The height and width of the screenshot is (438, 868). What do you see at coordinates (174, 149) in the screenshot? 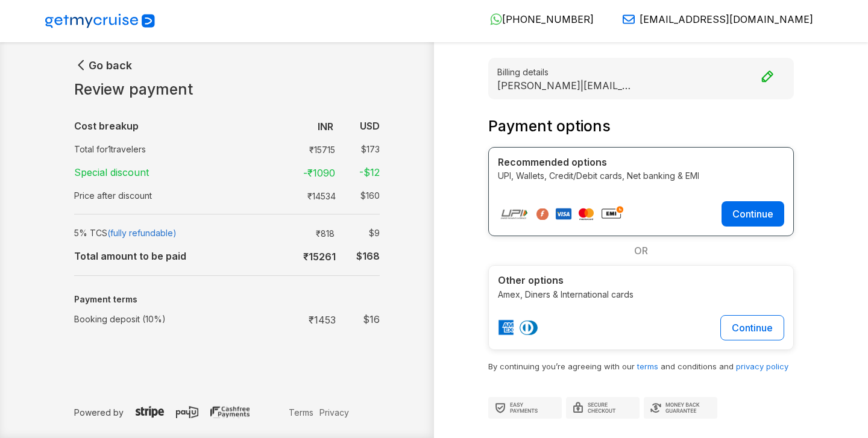
I see `td: Total for 1 travelers` at bounding box center [174, 149].